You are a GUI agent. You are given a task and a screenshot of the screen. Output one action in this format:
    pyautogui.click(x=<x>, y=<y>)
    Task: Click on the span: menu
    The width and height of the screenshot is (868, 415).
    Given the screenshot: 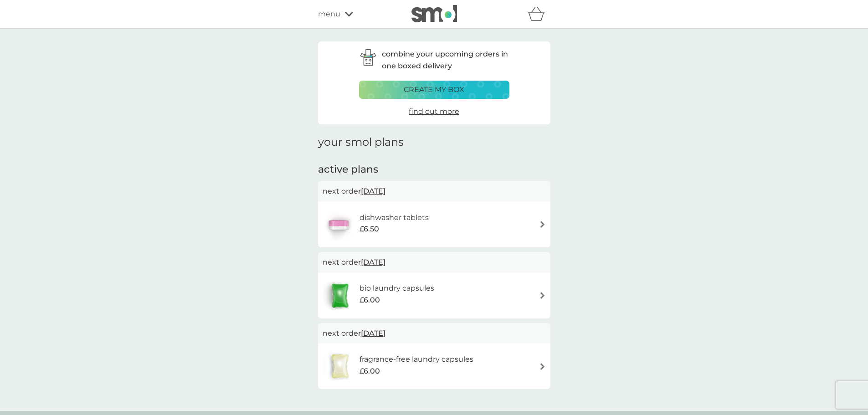 What is the action you would take?
    pyautogui.click(x=329, y=14)
    